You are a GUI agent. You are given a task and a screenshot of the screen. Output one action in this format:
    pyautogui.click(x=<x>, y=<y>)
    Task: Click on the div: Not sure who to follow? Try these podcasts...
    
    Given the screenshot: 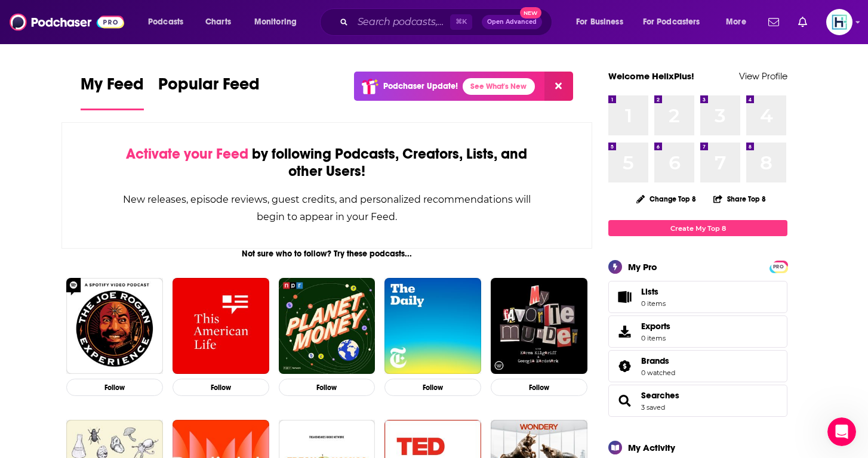 What is the action you would take?
    pyautogui.click(x=326, y=253)
    